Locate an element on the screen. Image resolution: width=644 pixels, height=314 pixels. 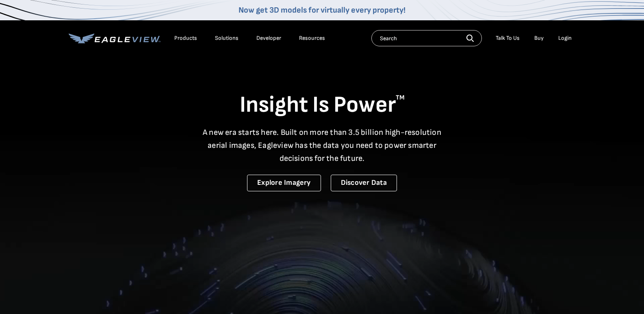
a: Now get 3D models for virtually every property! is located at coordinates (322, 10).